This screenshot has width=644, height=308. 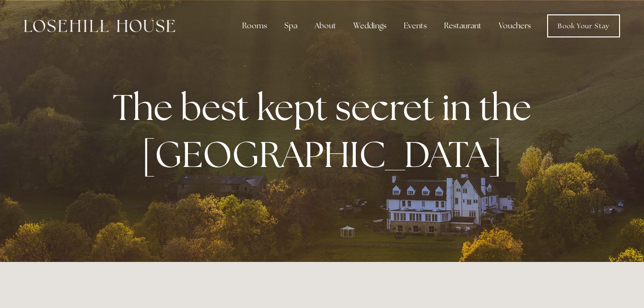 What do you see at coordinates (255, 26) in the screenshot?
I see `div: Rooms` at bounding box center [255, 26].